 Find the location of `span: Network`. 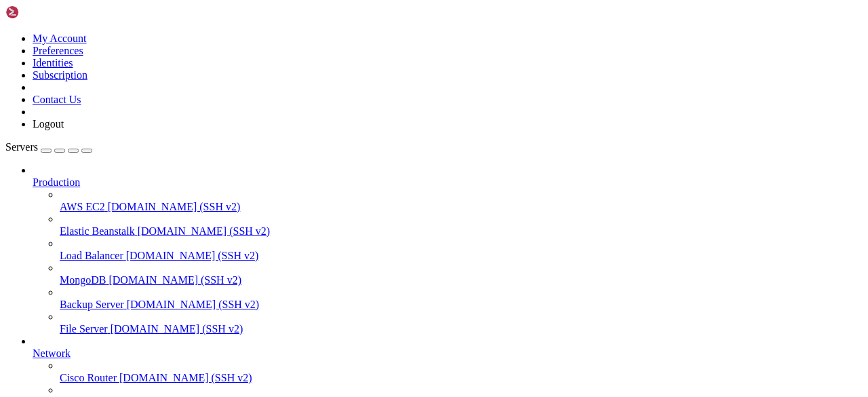

span: Network is located at coordinates (51, 353).